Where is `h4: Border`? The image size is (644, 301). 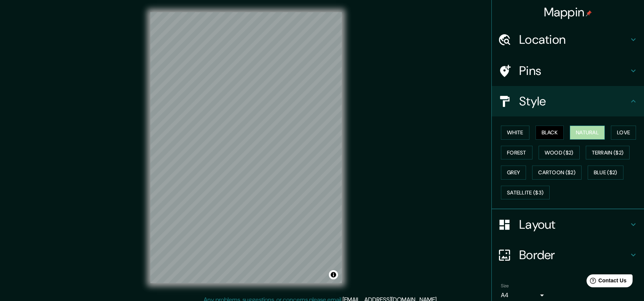 h4: Border is located at coordinates (574, 255).